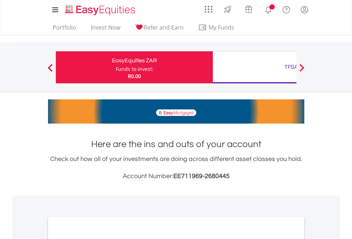  What do you see at coordinates (135, 69) in the screenshot?
I see `div: Funds to invest:` at bounding box center [135, 69].